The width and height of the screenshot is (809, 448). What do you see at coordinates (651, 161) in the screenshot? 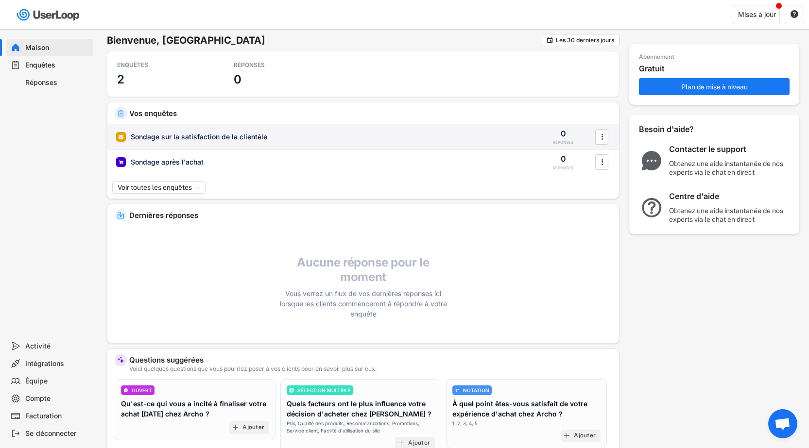
I see `img: ChatMajor.svg` at bounding box center [651, 161].